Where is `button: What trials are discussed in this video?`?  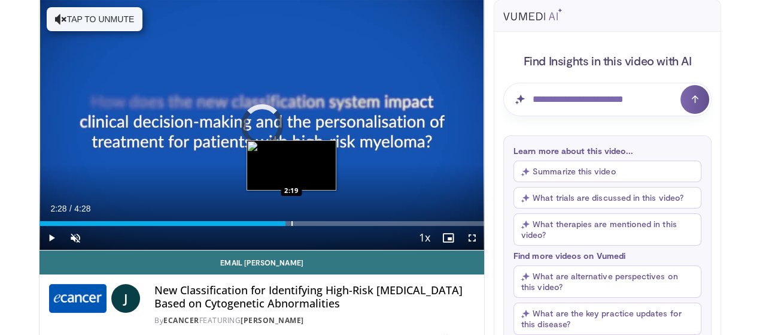
button: What trials are discussed in this video? is located at coordinates (607, 197).